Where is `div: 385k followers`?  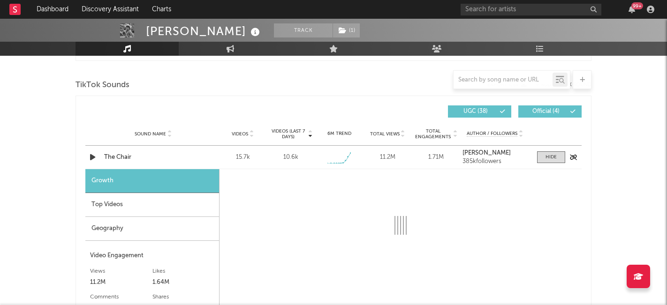
div: 385k followers is located at coordinates (495, 162).